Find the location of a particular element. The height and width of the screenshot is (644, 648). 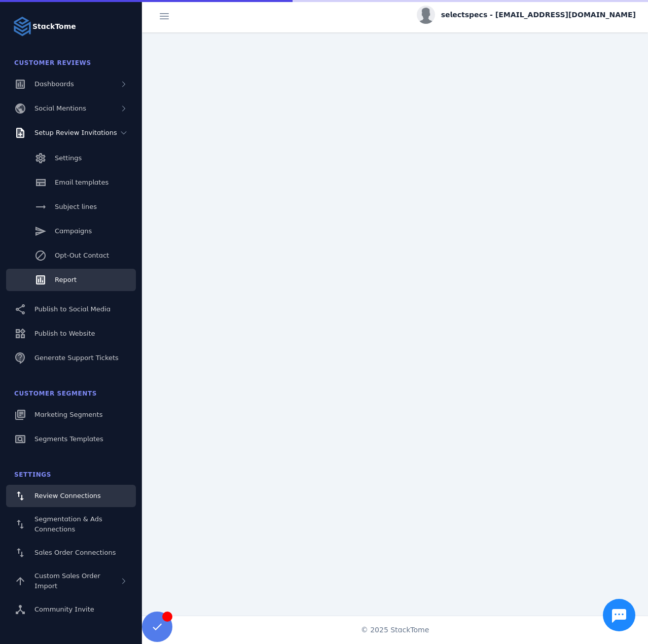

a: Email templates is located at coordinates (71, 183).